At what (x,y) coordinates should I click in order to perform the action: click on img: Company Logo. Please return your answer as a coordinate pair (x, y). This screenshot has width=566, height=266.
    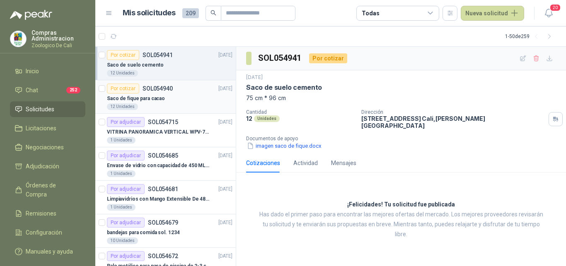
    Looking at the image, I should click on (18, 39).